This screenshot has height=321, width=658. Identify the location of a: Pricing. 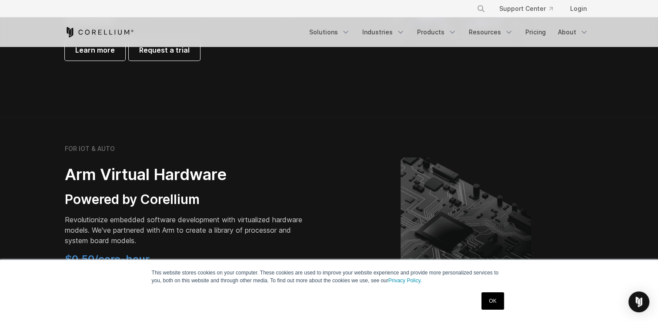
(535, 32).